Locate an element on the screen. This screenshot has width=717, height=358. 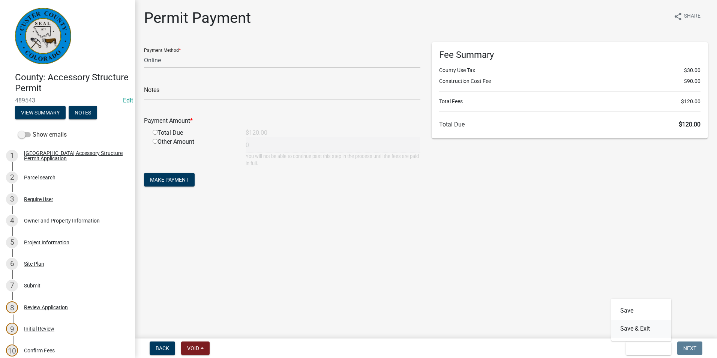
button: Notes is located at coordinates (83, 113).